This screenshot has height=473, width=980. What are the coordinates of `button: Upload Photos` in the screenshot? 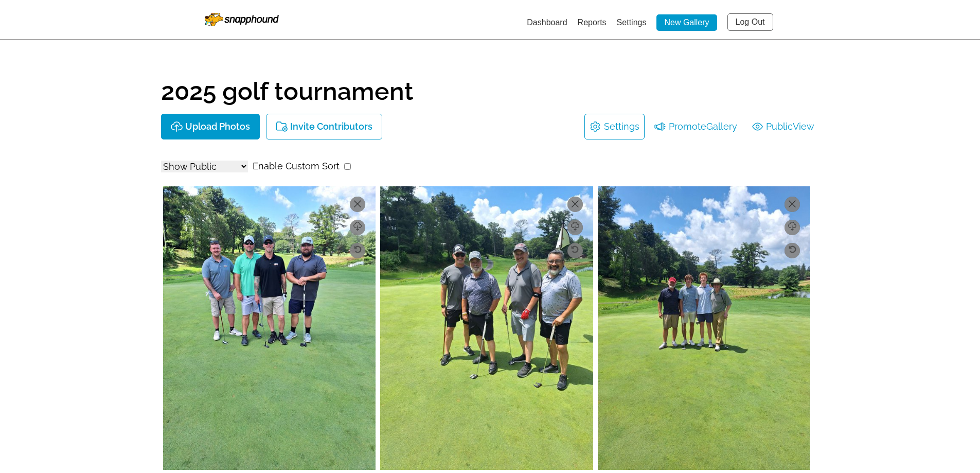 It's located at (210, 127).